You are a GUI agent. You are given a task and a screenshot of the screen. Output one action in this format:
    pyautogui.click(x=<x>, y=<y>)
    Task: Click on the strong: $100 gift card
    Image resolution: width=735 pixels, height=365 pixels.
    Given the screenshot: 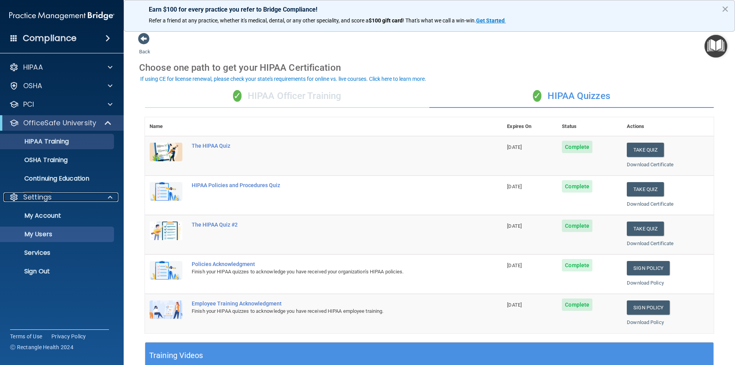 What is the action you would take?
    pyautogui.click(x=386, y=20)
    